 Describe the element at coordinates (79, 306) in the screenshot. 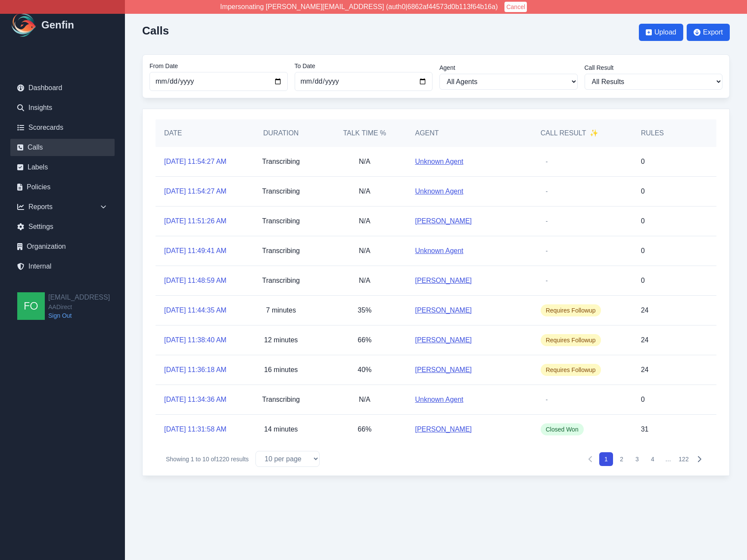

I see `span: AADirect` at that location.